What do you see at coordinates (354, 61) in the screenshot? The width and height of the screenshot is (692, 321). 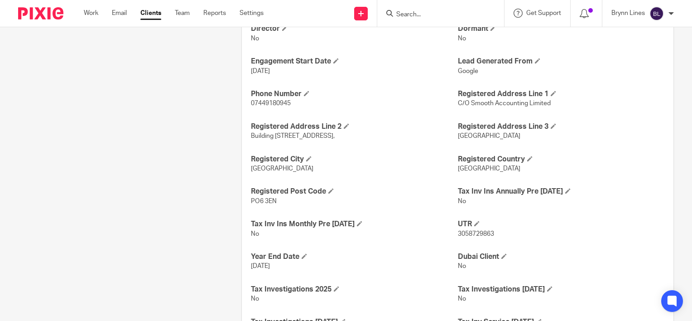 I see `h4: Engagement Start Date` at bounding box center [354, 61].